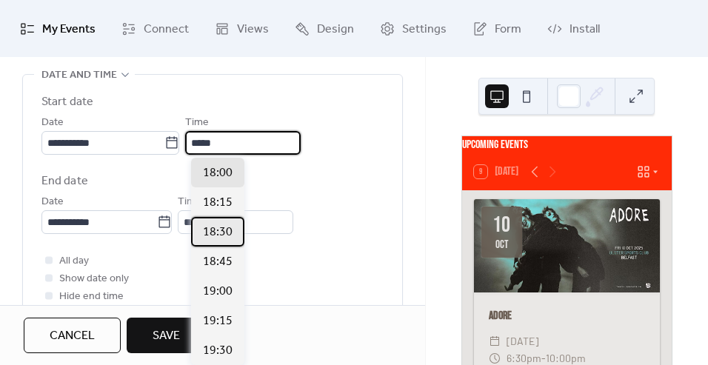 Image resolution: width=708 pixels, height=365 pixels. What do you see at coordinates (218, 321) in the screenshot?
I see `span: 19:15` at bounding box center [218, 321].